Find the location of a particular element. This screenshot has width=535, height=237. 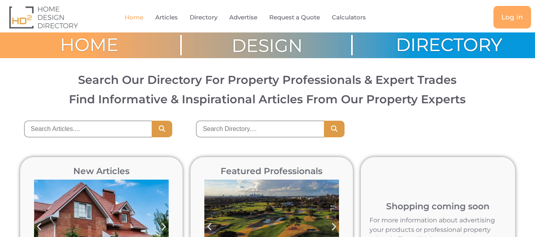

a: Advertise is located at coordinates (243, 17).